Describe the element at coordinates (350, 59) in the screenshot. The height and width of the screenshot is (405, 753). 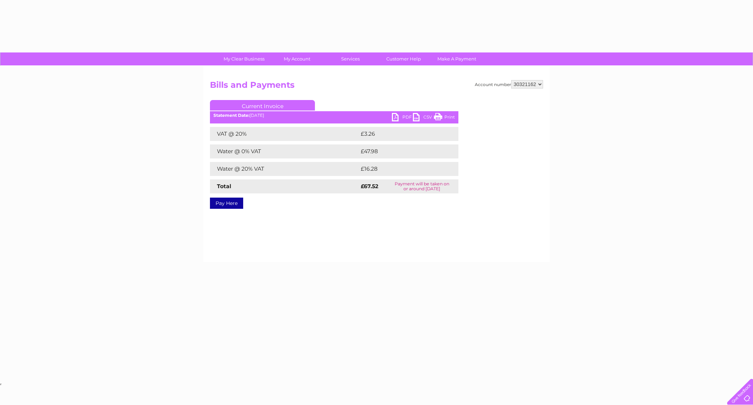
I see `a: Services` at that location.